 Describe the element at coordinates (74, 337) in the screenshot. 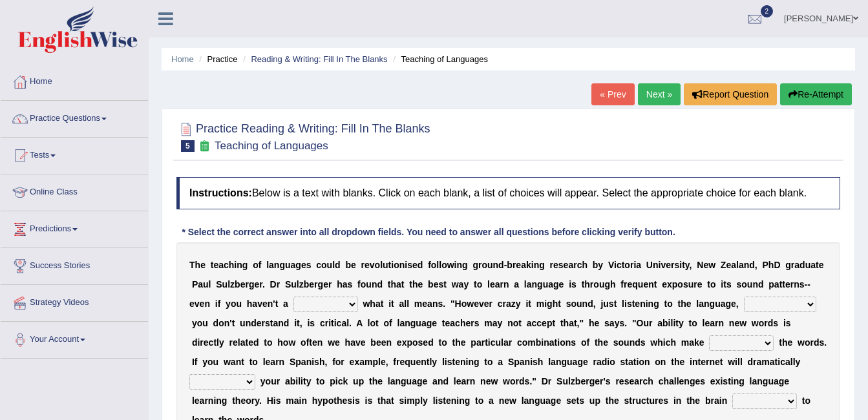

I see `a: Your Account` at that location.